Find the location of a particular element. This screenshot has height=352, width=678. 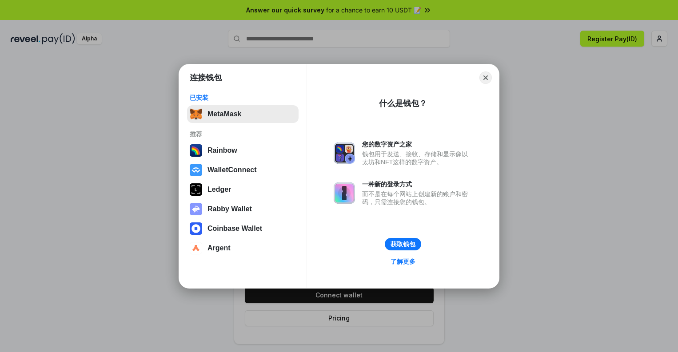

div: 而不是在每个网站上创建新的账户和密码，只需连接您的钱包。 is located at coordinates (417, 198).